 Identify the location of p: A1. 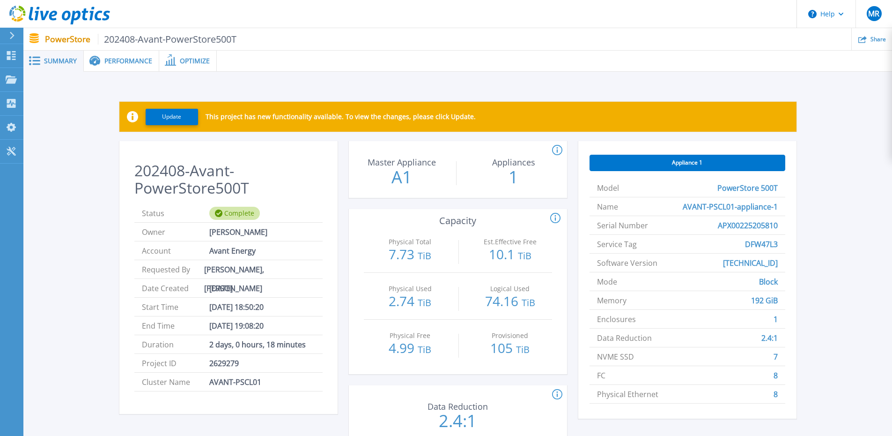
(402, 177).